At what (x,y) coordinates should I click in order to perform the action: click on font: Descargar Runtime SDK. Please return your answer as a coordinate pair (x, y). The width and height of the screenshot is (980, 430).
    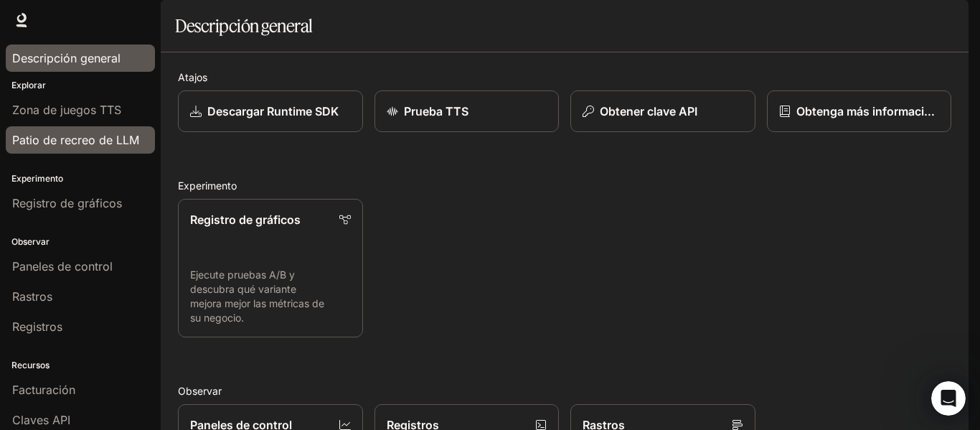
    Looking at the image, I should click on (272, 111).